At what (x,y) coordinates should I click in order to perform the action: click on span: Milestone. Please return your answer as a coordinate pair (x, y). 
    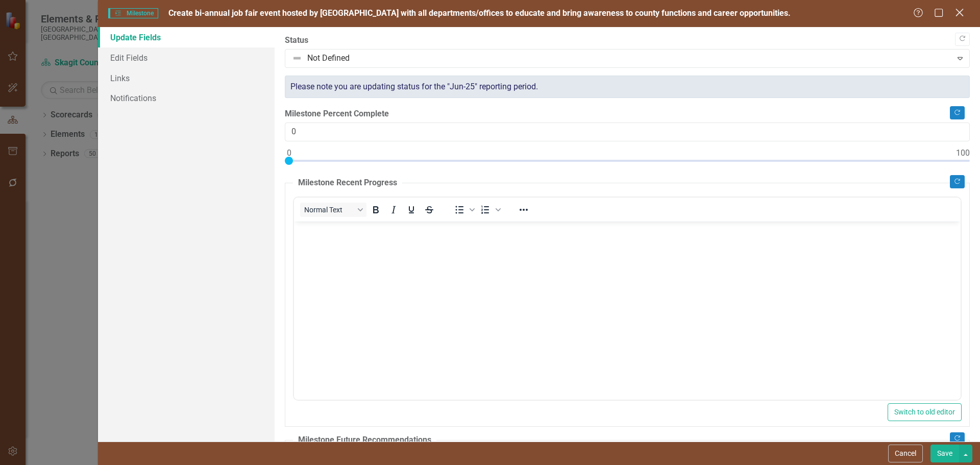
    Looking at the image, I should click on (133, 14).